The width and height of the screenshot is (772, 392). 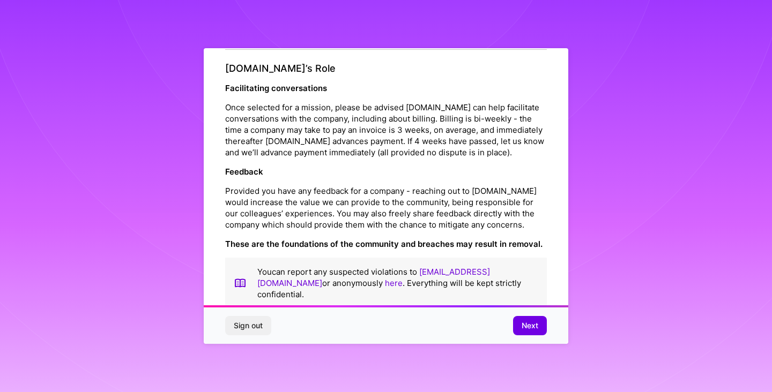 I want to click on span: Next, so click(x=530, y=326).